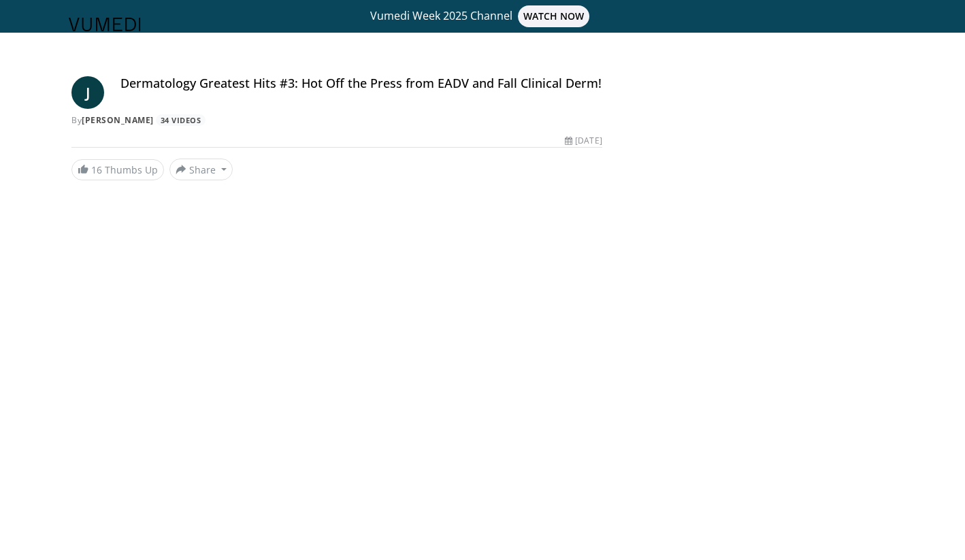 Image resolution: width=965 pixels, height=560 pixels. What do you see at coordinates (118, 169) in the screenshot?
I see `a: 16 Thumbs Up` at bounding box center [118, 169].